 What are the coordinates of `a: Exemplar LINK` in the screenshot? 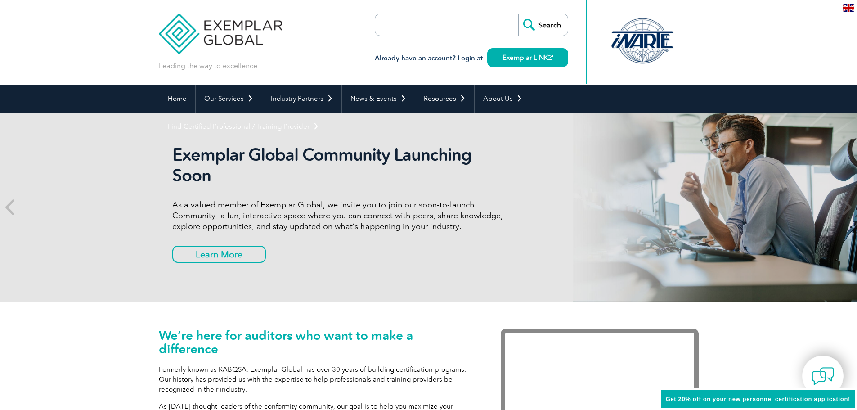 It's located at (527, 58).